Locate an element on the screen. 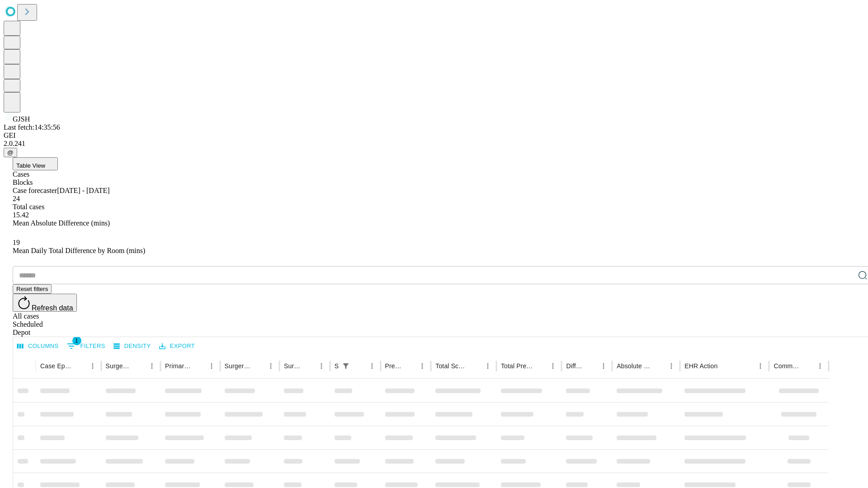  button: Refresh data is located at coordinates (45, 302).